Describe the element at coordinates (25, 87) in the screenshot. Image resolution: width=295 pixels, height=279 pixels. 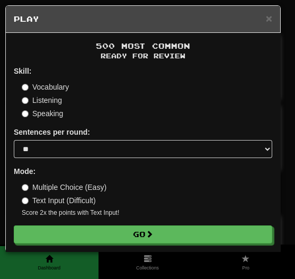
I see `input: Vocabulary` at that location.